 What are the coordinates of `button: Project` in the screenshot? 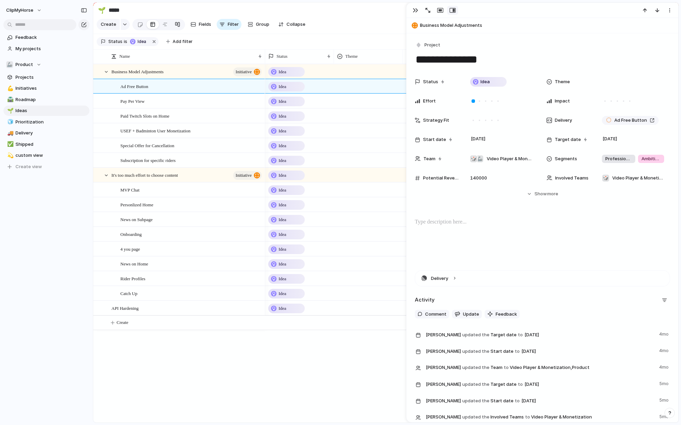 It's located at (428, 45).